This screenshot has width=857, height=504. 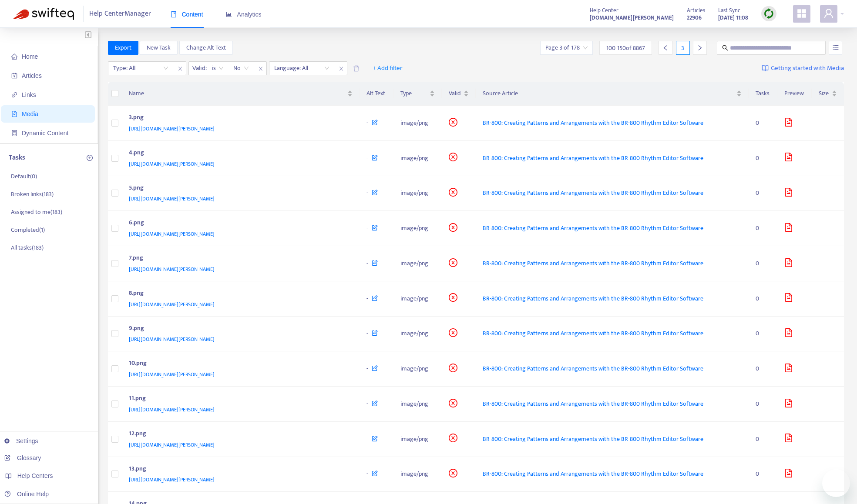 What do you see at coordinates (26, 494) in the screenshot?
I see `a: Online Help` at bounding box center [26, 494].